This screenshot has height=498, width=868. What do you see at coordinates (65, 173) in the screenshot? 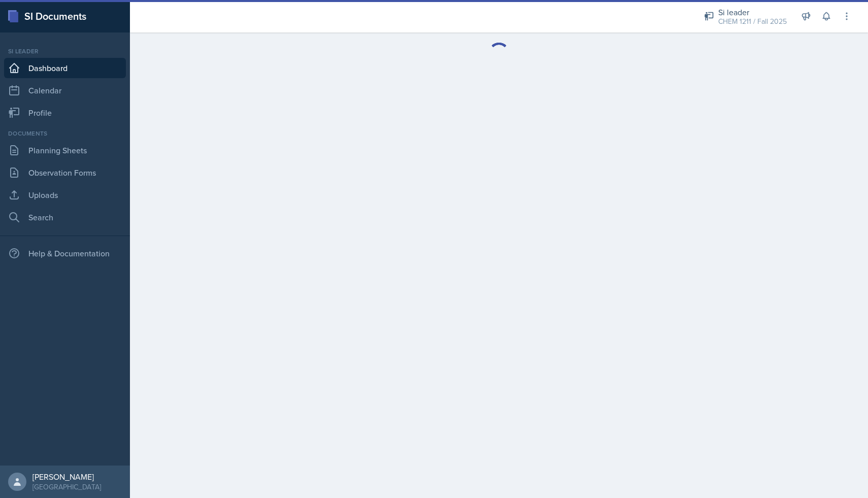
I see `a: Observation Forms` at bounding box center [65, 173].